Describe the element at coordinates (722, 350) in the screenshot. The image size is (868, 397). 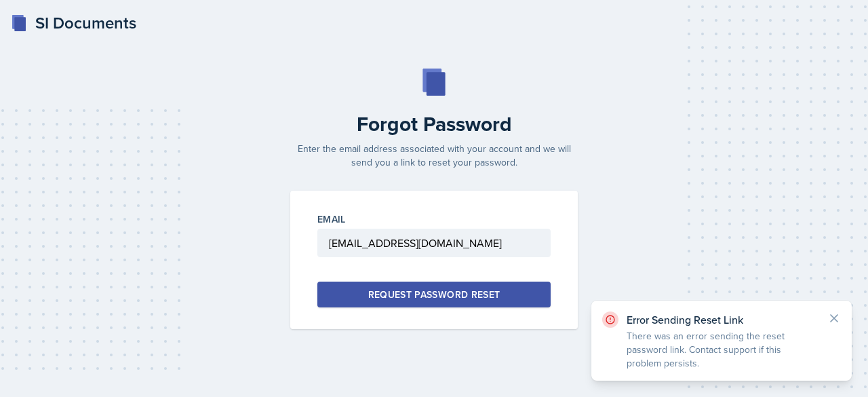
I see `p: There was an error sending the reset password link. Contact support if this problem persists.` at that location.